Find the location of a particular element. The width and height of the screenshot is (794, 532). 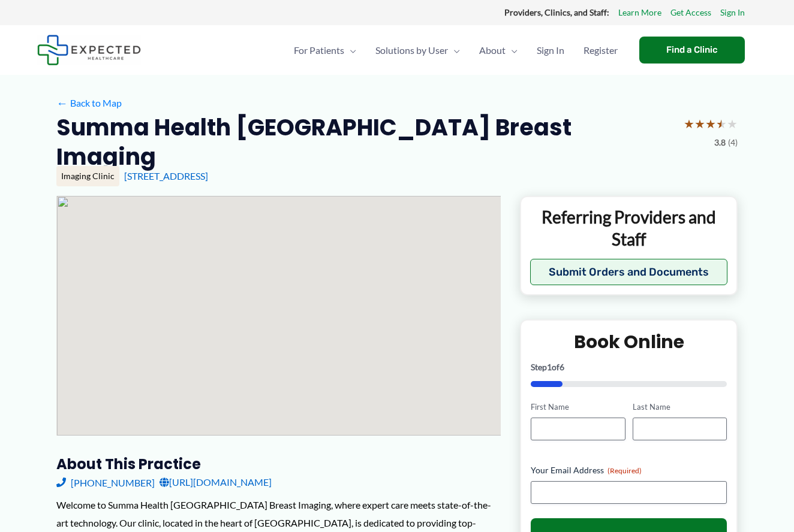

h2: Book Online is located at coordinates (628, 341).